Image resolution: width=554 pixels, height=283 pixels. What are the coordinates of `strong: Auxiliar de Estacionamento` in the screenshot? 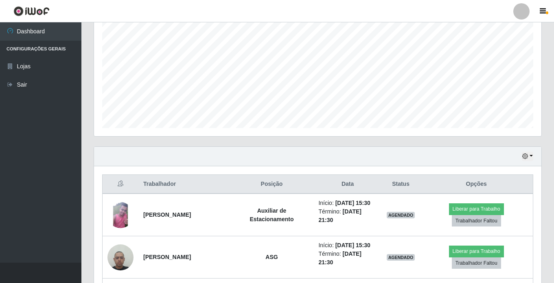 It's located at (271, 215).